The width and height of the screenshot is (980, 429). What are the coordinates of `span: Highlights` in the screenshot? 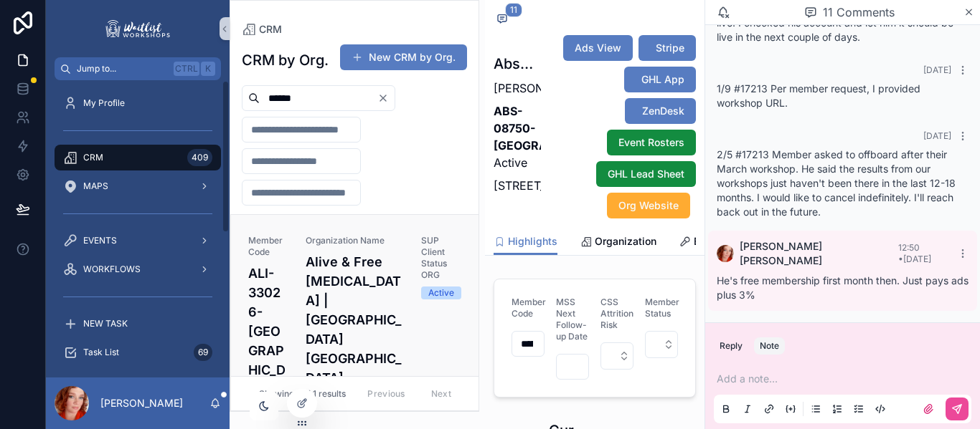 It's located at (532, 242).